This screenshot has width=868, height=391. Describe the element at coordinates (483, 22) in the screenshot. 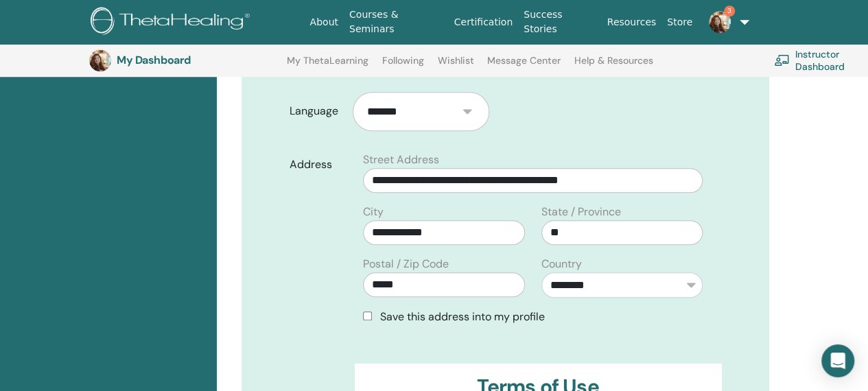

I see `a: Certification` at that location.